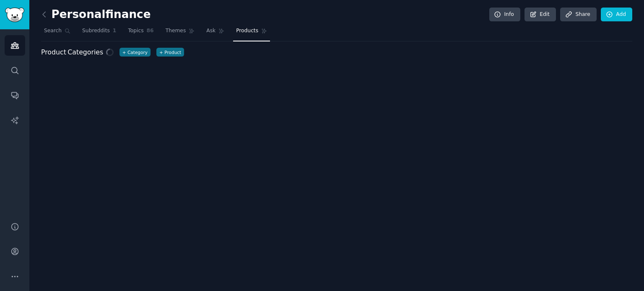  I want to click on a: +Category, so click(135, 52).